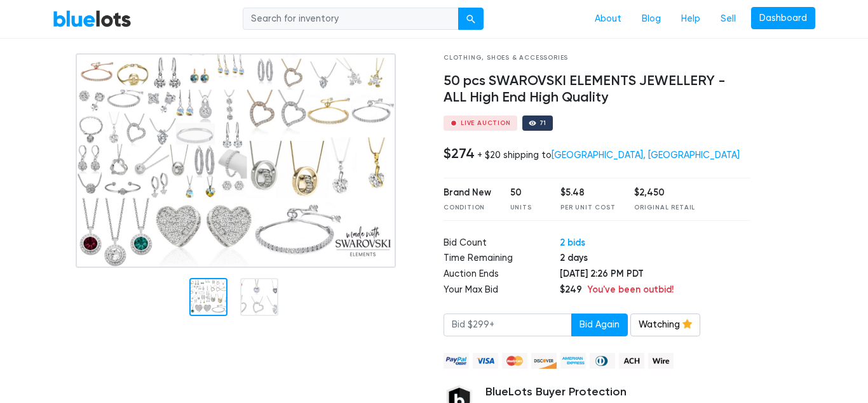 Image resolution: width=868 pixels, height=403 pixels. What do you see at coordinates (573, 360) in the screenshot?
I see `img: american_express-ae2a9f97a040b4b41f6397f7637041a5861d5f99d0716c09922aba4e24c8547d.png` at bounding box center [573, 360].